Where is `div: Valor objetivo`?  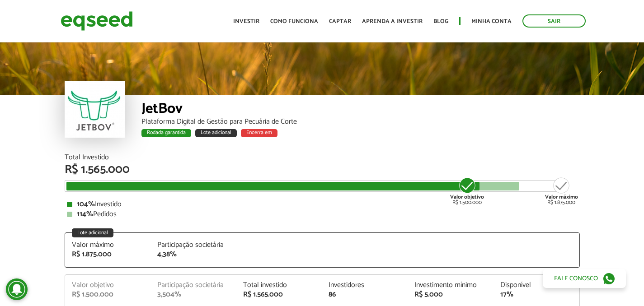
div: Valor objetivo is located at coordinates (108, 285).